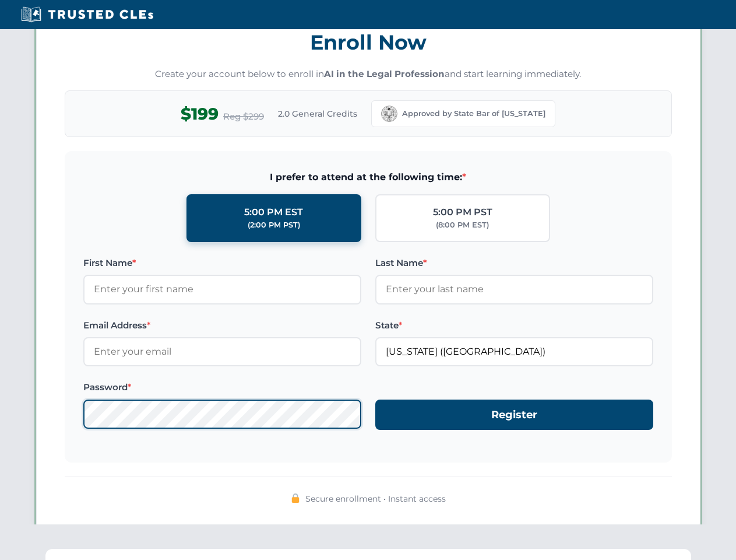  I want to click on span: $199, so click(199, 114).